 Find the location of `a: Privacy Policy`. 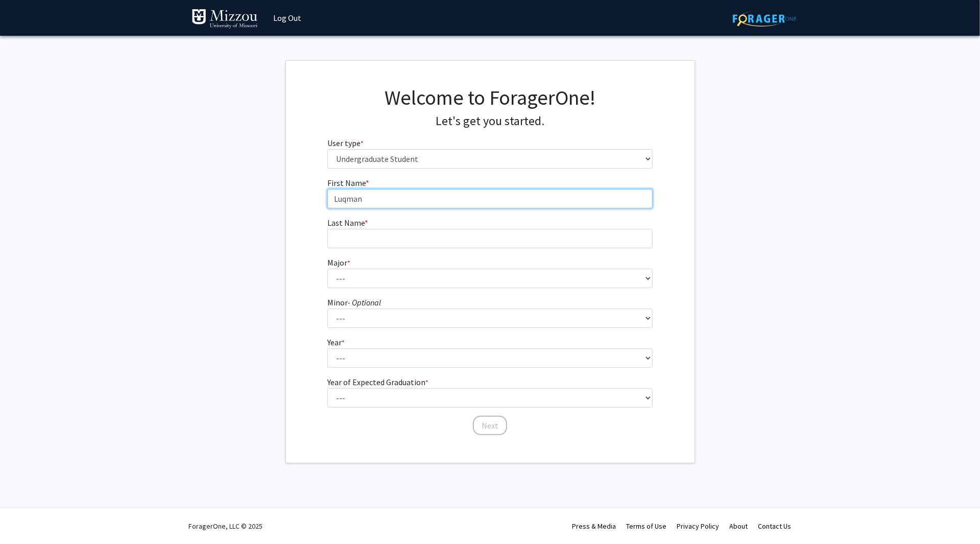

a: Privacy Policy is located at coordinates (699, 526).